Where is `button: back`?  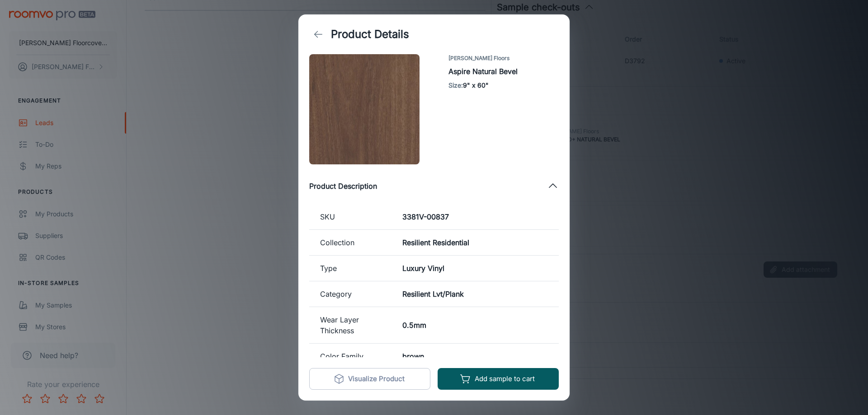 button: back is located at coordinates (318, 34).